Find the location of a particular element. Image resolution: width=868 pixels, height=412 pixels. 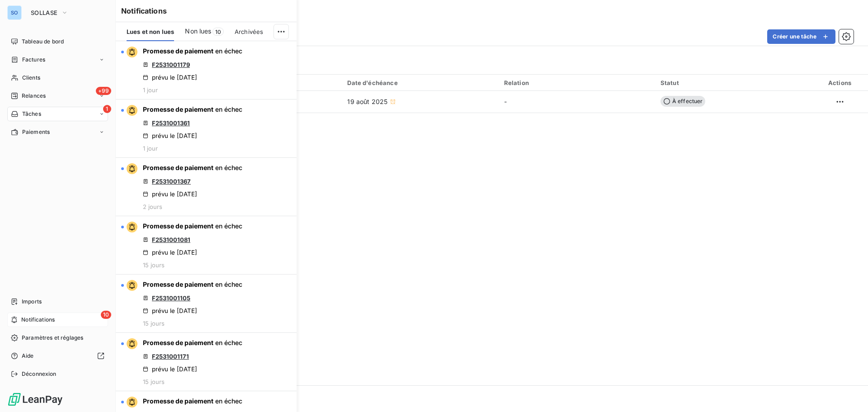

span: Aide is located at coordinates (28, 356).